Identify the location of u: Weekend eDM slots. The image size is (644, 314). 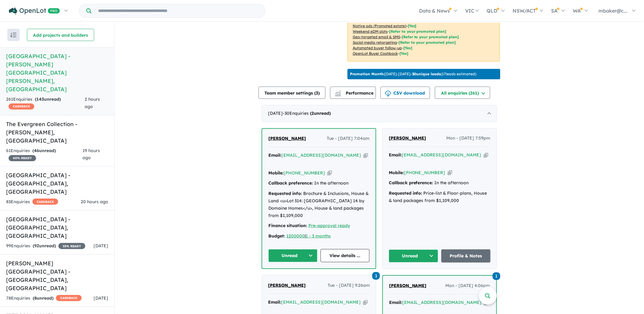
(370, 31).